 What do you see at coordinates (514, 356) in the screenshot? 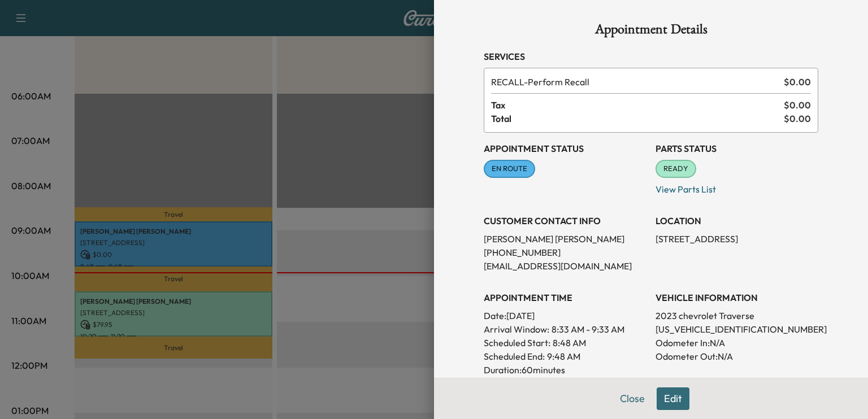
I see `p: Scheduled End:` at bounding box center [514, 356].